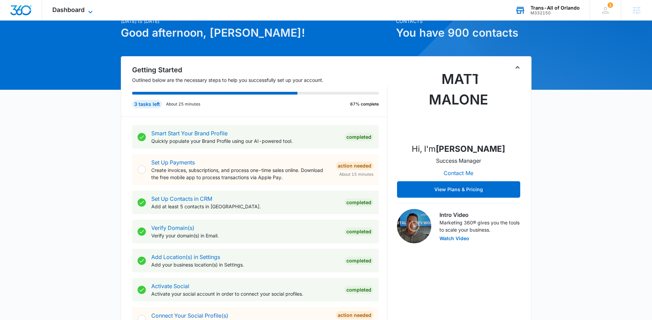 The height and width of the screenshot is (320, 652). What do you see at coordinates (68, 10) in the screenshot?
I see `span: Dashboard` at bounding box center [68, 10].